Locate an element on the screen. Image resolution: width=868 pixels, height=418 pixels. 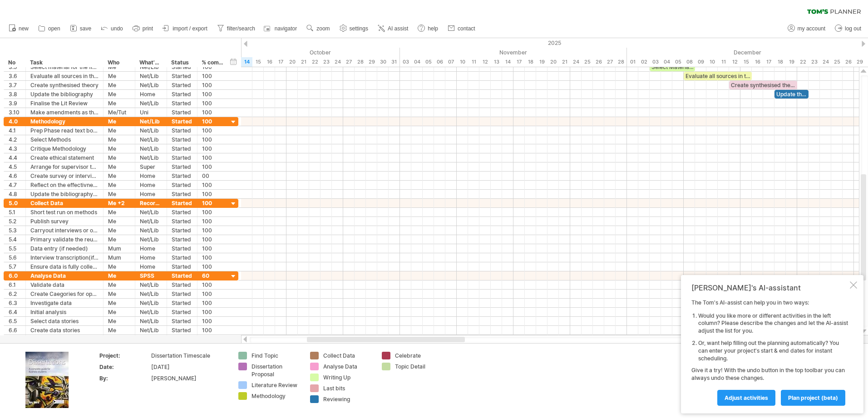
div: Monday, 15 December 2025 is located at coordinates (745, 62).